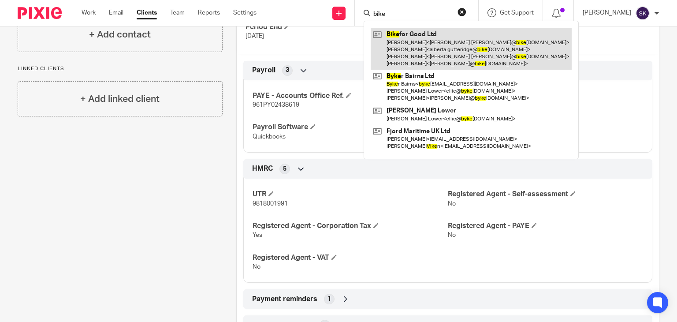 This screenshot has height=322, width=677. I want to click on span: Yes, so click(257, 235).